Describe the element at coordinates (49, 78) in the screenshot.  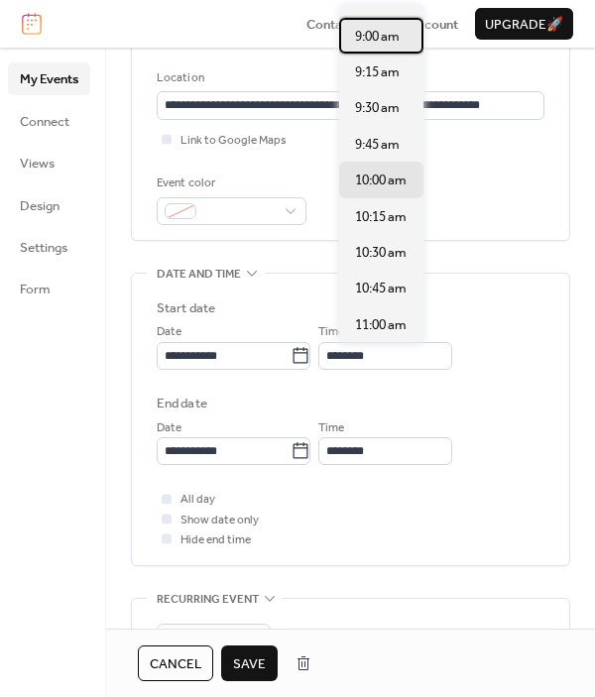
I see `a: My Events` at that location.